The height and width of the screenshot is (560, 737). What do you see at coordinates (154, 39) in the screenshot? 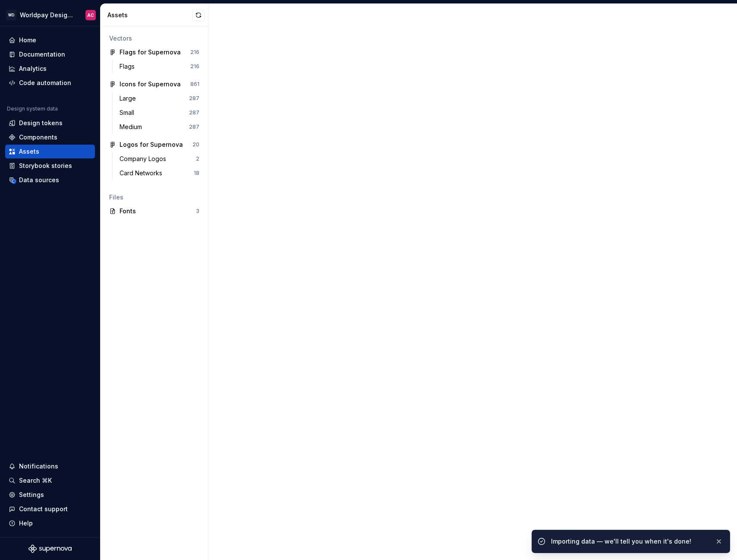
I see `div: Vectors` at bounding box center [154, 39].